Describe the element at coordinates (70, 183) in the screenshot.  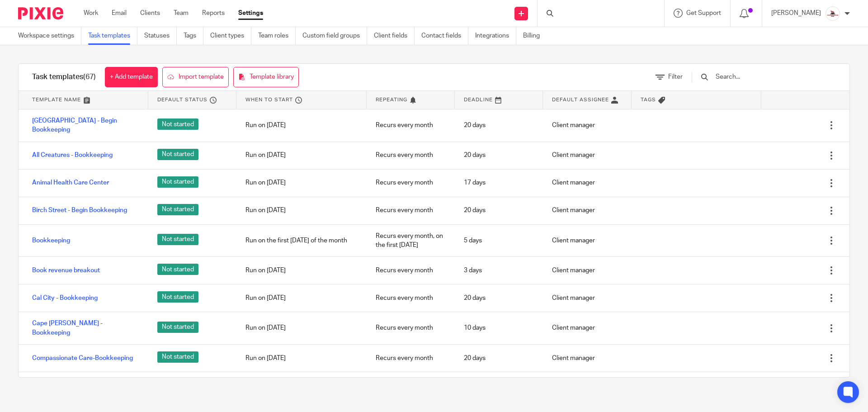
I see `a: Animal Health Care Center` at that location.